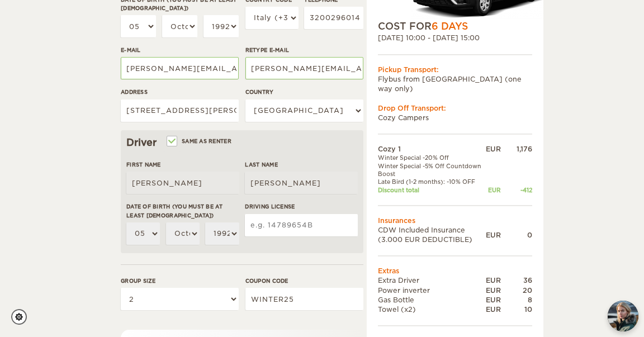 The height and width of the screenshot is (337, 644). I want to click on input: e.g. 1 234 567 890, so click(333, 18).